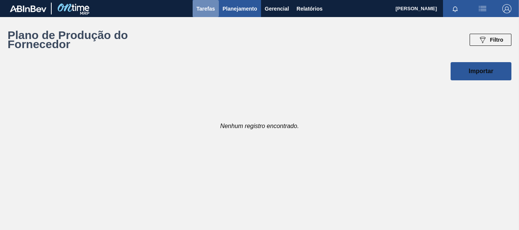 The width and height of the screenshot is (519, 230). I want to click on span: Tarefas, so click(205, 9).